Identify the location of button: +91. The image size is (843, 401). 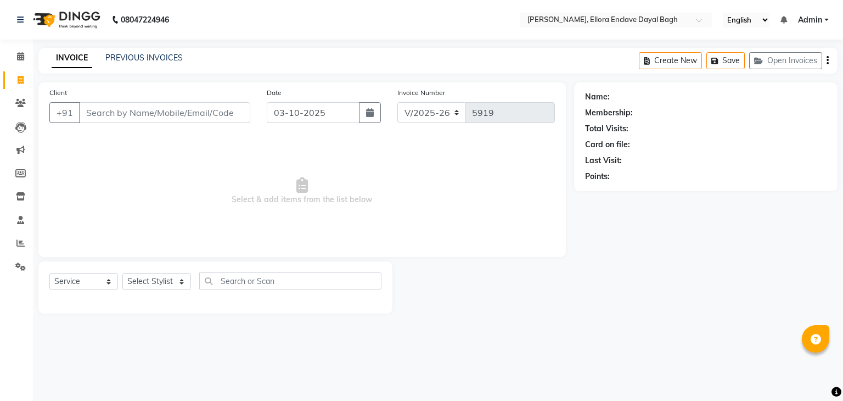
(65, 112).